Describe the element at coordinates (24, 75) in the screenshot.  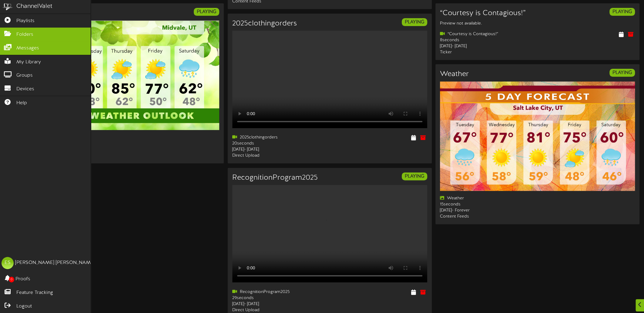
I see `span: Groups` at that location.